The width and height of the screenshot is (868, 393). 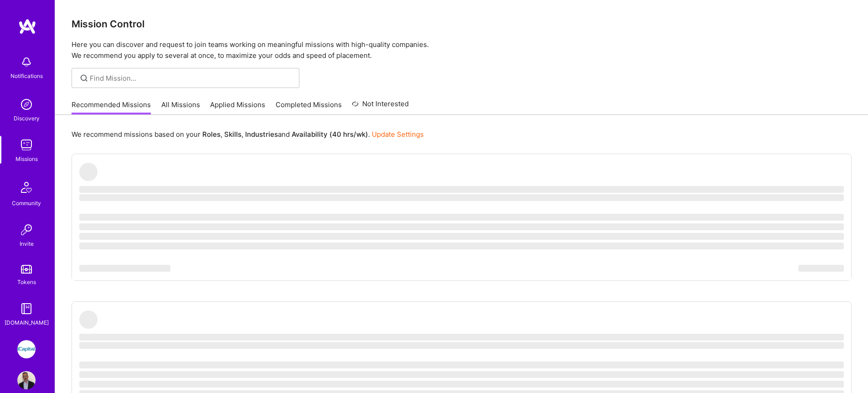 I want to click on img: tokens, so click(x=27, y=269).